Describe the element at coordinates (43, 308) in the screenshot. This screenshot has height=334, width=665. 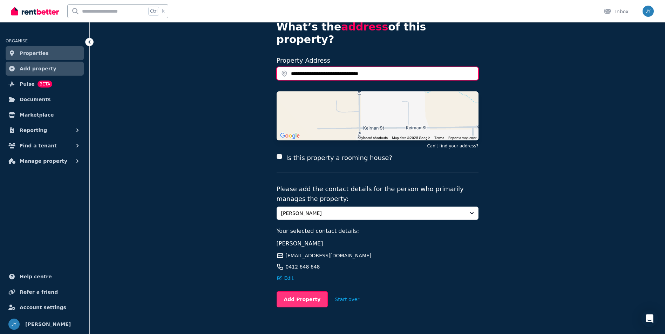
I see `span: Account settings` at that location.